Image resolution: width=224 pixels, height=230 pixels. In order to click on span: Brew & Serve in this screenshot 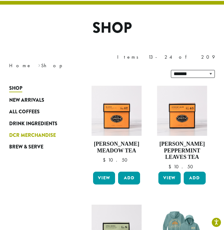, I will do `click(26, 147)`.